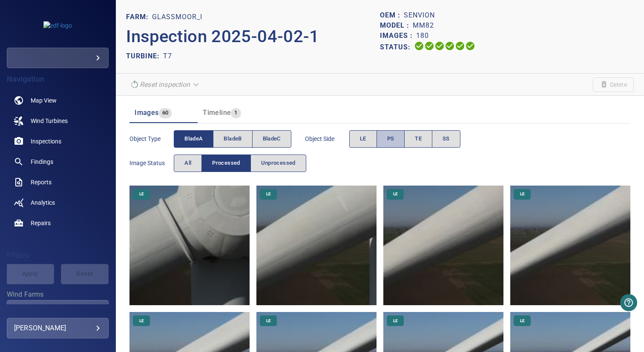 The image size is (644, 352). What do you see at coordinates (418, 139) in the screenshot?
I see `button: TE` at bounding box center [418, 139].